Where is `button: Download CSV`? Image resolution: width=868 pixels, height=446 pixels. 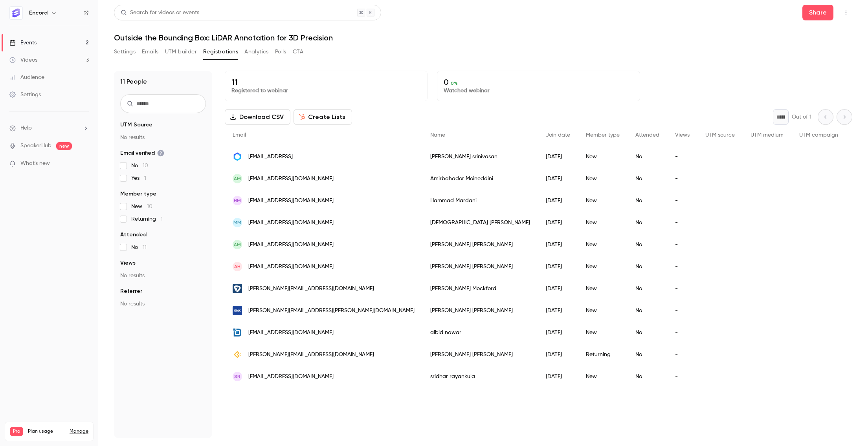 button: Download CSV is located at coordinates (257, 117).